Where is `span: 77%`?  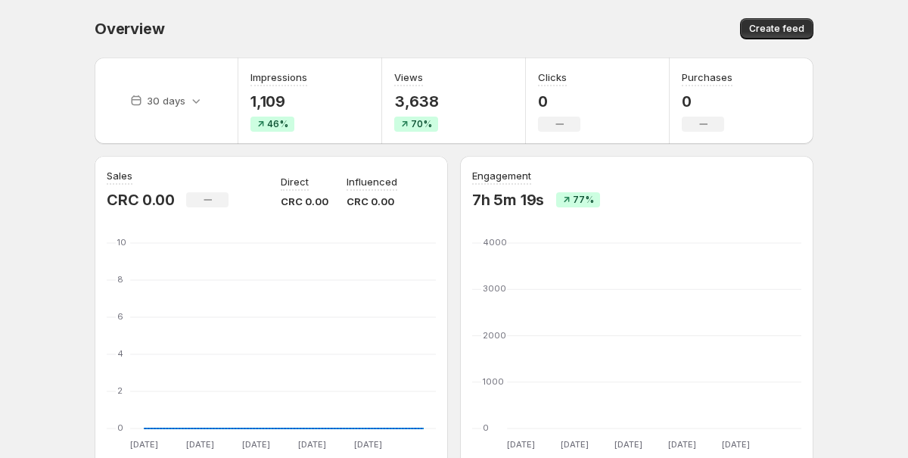
span: 77% is located at coordinates (584, 200).